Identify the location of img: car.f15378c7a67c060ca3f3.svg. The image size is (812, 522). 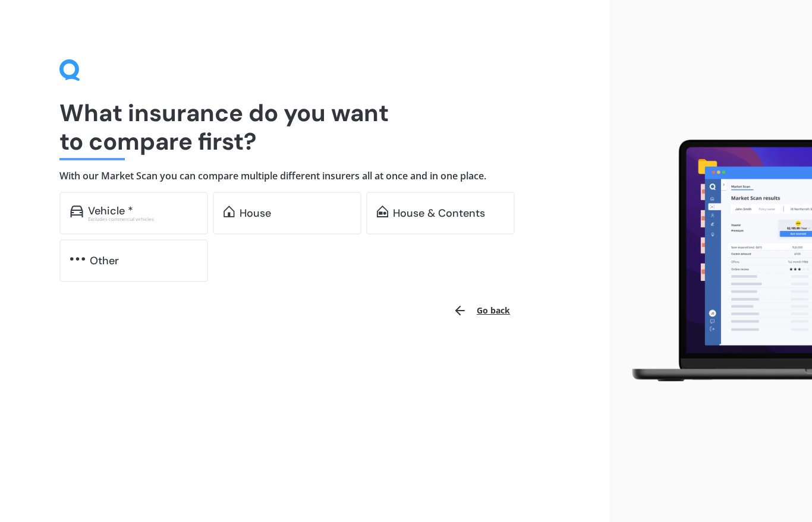
(76, 211).